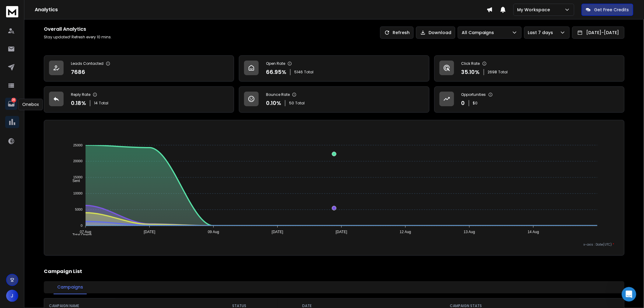 Image resolution: width=644 pixels, height=308 pixels. I want to click on img: logo, so click(12, 12).